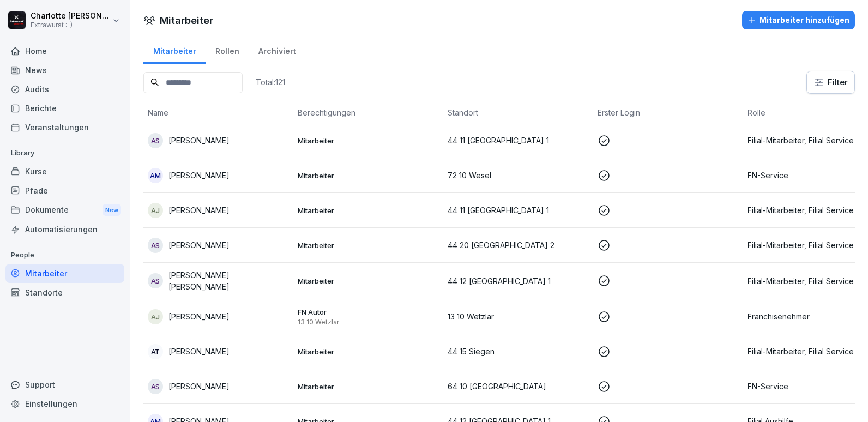 The height and width of the screenshot is (422, 868). I want to click on a: DokumenteNew, so click(65, 210).